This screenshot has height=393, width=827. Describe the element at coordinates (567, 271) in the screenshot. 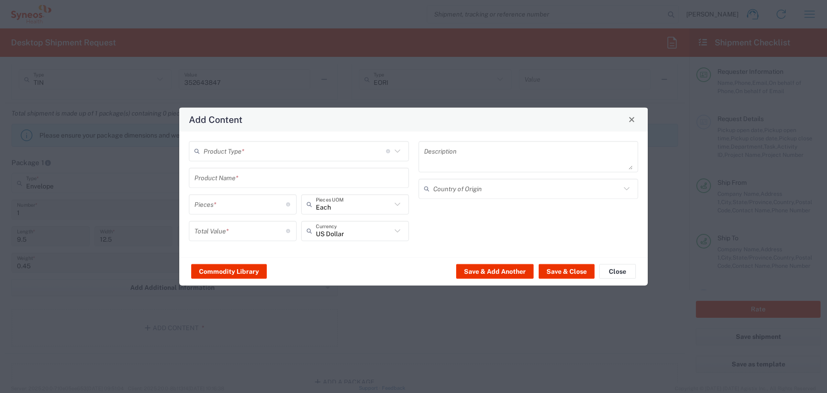

I see `button: Save & Close` at that location.